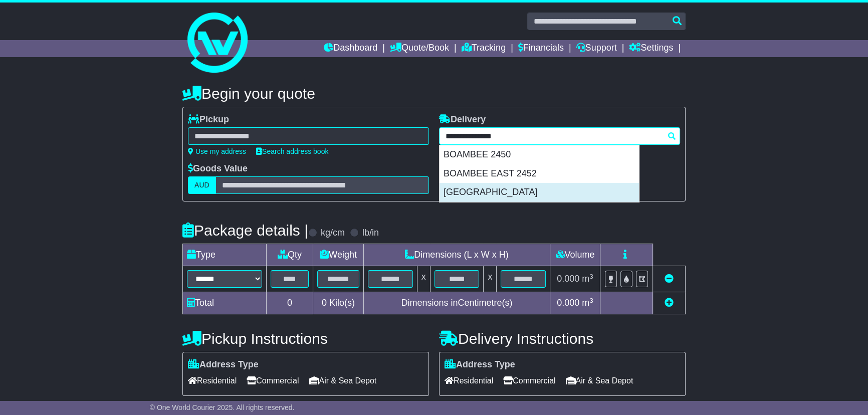 This screenshot has height=415, width=868. Describe the element at coordinates (225, 255) in the screenshot. I see `td: Type` at that location.